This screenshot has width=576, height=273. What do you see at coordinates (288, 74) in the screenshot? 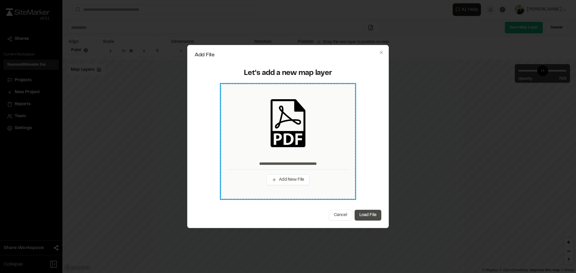
I see `div: Let's add a new map layer` at bounding box center [288, 74].